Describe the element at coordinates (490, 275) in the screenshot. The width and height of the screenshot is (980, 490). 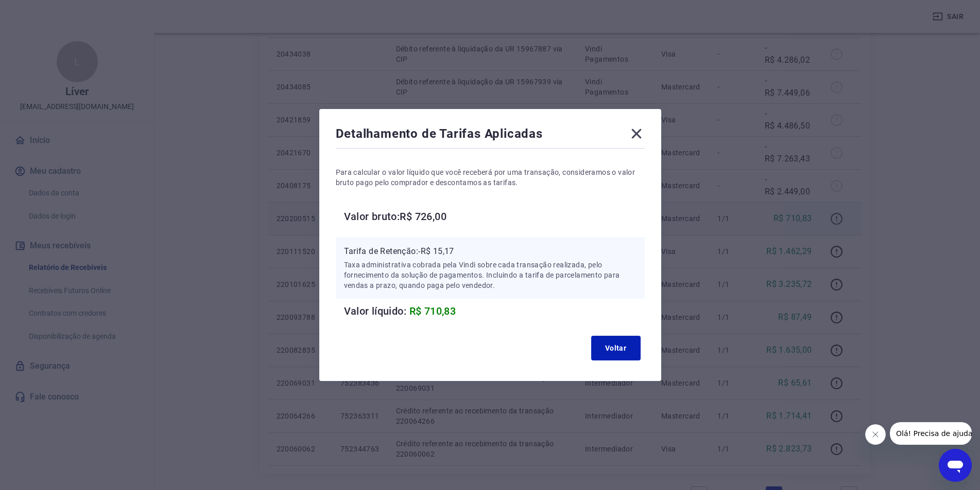
I see `p: Taxa administrativa cobrada pela Vindi sobre cada transação realizada, pelo fornecimento da soluç...` at that location.